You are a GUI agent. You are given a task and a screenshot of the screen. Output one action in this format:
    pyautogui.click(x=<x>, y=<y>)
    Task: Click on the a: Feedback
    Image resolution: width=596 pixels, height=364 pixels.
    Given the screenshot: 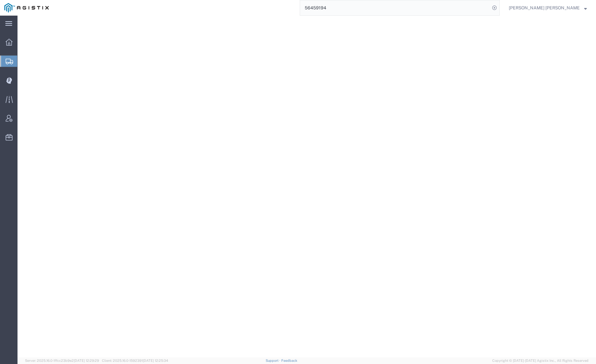 What is the action you would take?
    pyautogui.click(x=289, y=361)
    